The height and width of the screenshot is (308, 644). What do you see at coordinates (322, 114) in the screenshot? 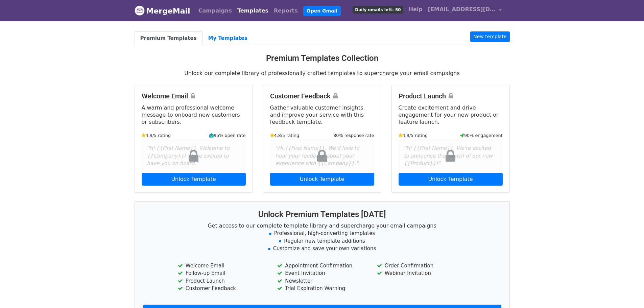
I see `p: Gather valuable customer insights and improve your service with this feedback template.` at bounding box center [322, 114].